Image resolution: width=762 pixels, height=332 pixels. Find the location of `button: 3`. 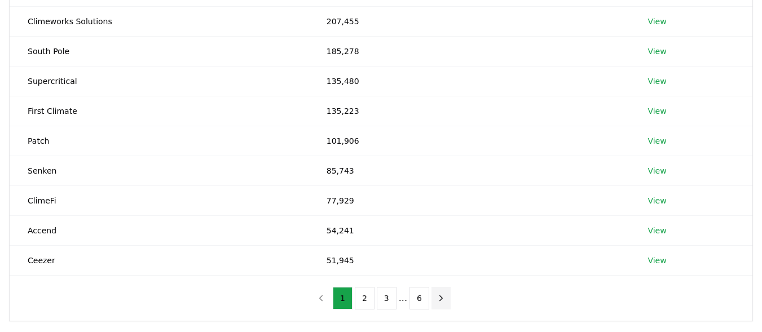

button: 3 is located at coordinates (387, 299).